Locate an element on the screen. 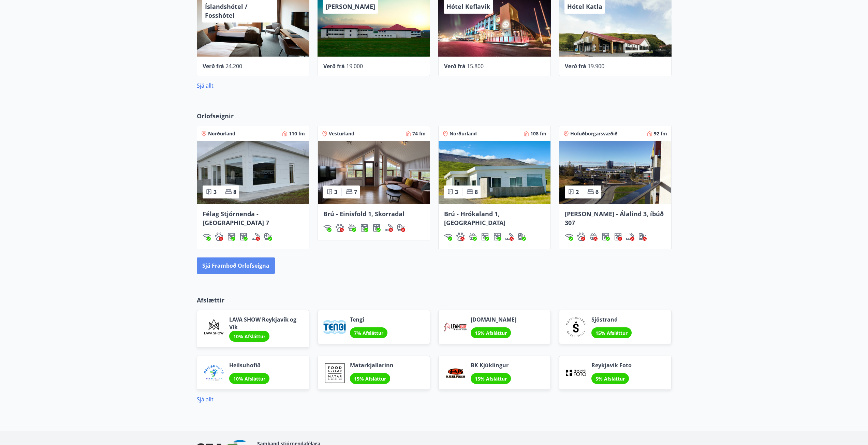 The image size is (868, 445). span: 19.900 is located at coordinates (596, 66).